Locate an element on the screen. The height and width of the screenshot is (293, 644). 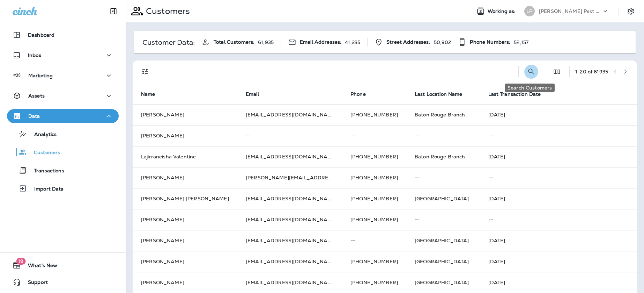
p: 50,902 is located at coordinates (443, 42).